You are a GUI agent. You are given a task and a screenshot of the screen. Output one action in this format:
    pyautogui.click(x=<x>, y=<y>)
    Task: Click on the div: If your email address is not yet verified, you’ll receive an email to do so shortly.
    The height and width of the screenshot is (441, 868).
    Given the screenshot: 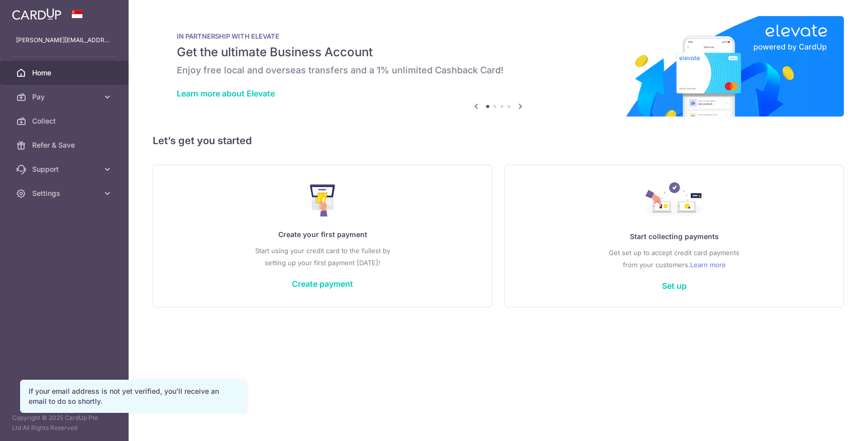 What is the action you would take?
    pyautogui.click(x=132, y=397)
    